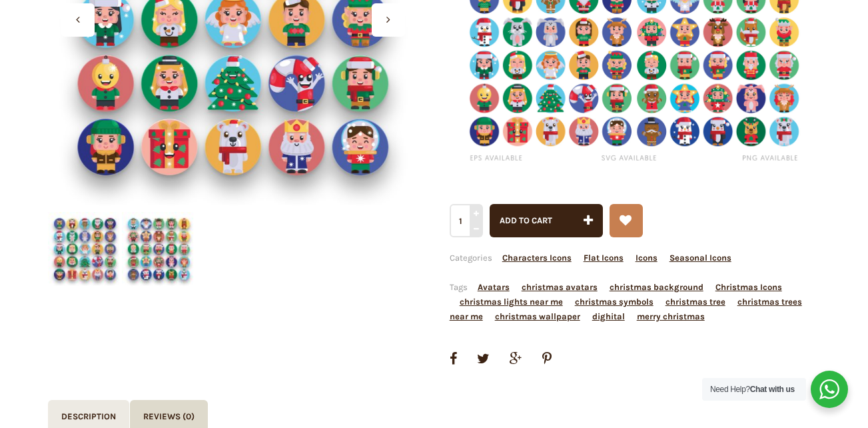  What do you see at coordinates (560, 286) in the screenshot?
I see `a: christmas avatars` at bounding box center [560, 286].